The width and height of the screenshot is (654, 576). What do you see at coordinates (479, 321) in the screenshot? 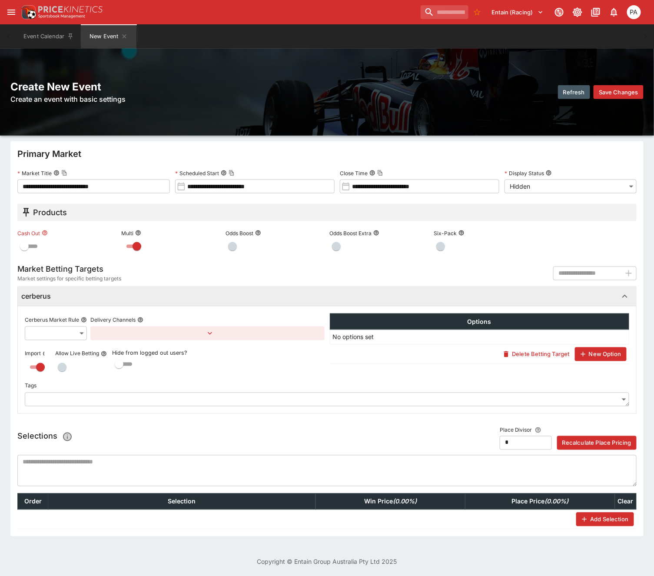
I see `th: Options` at bounding box center [479, 321].